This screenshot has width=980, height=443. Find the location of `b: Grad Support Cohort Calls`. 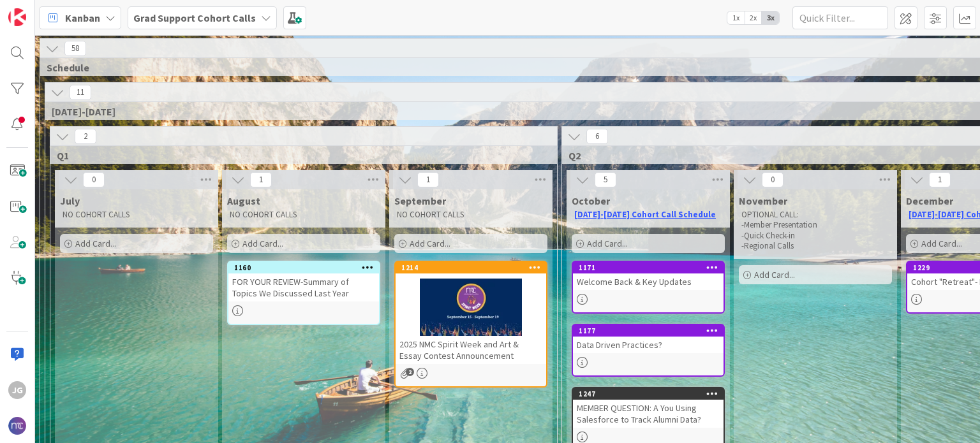

b: Grad Support Cohort Calls is located at coordinates (194, 18).